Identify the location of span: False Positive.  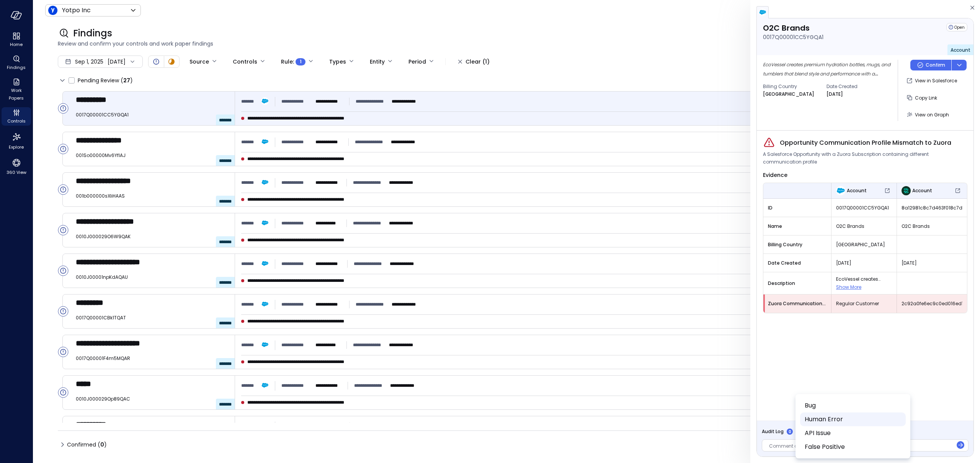
(852, 447).